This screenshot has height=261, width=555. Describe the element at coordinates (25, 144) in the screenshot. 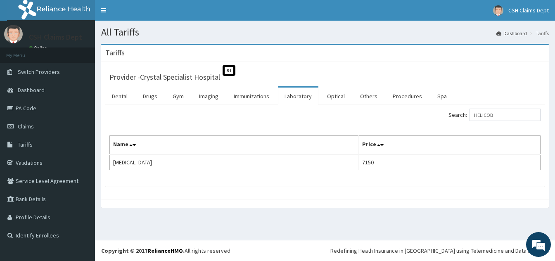

I see `span: Tariffs` at that location.